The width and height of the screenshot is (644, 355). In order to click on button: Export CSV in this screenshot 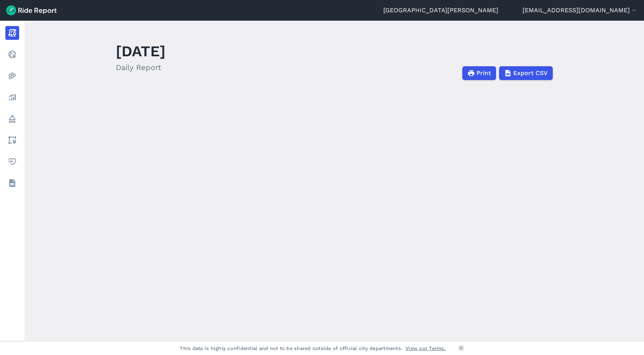, I will do `click(526, 73)`.